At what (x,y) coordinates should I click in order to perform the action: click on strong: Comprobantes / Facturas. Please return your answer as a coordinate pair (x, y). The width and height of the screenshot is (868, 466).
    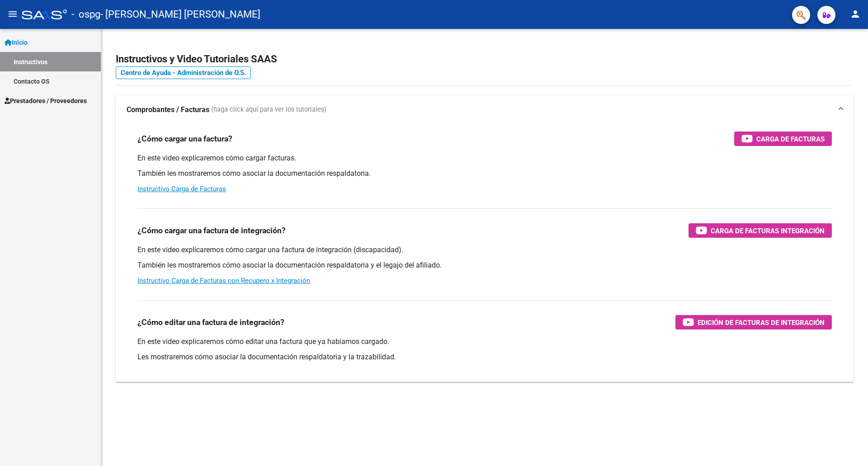
    Looking at the image, I should click on (168, 110).